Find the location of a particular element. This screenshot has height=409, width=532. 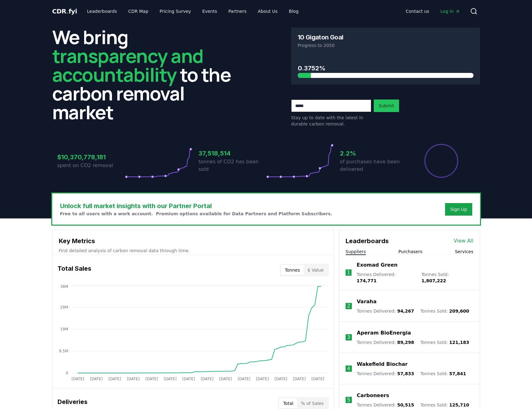

p: of purchases have been delivered is located at coordinates (374, 166).